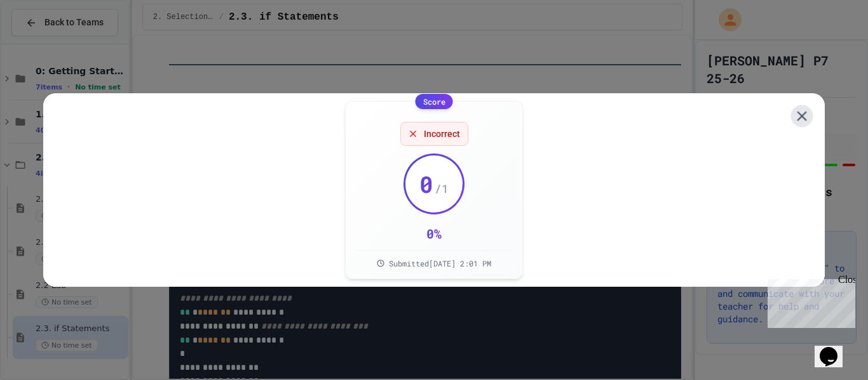 The height and width of the screenshot is (380, 868). Describe the element at coordinates (427, 184) in the screenshot. I see `span: 0` at that location.